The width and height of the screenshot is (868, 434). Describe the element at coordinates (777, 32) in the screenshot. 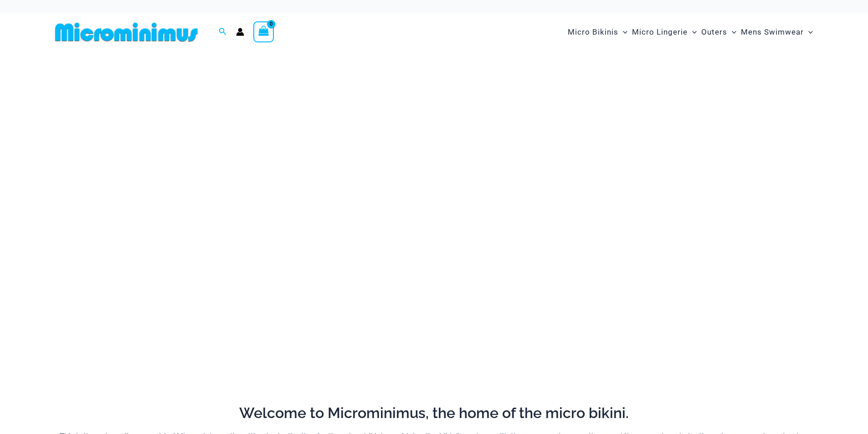

I see `a: Mens SwimwearMenu ToggleMenu Toggle` at that location.